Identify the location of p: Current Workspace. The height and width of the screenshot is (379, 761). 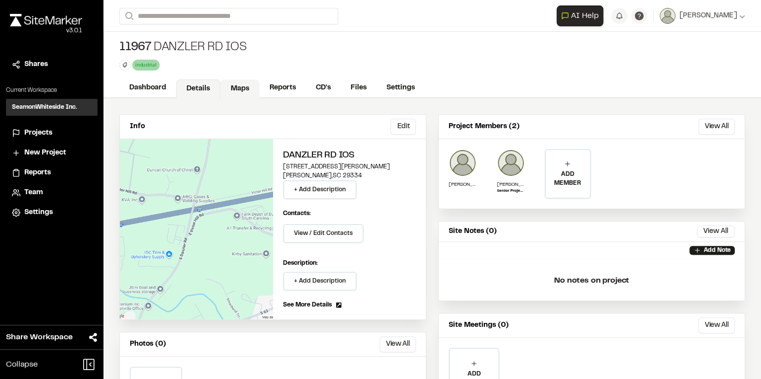
(52, 90).